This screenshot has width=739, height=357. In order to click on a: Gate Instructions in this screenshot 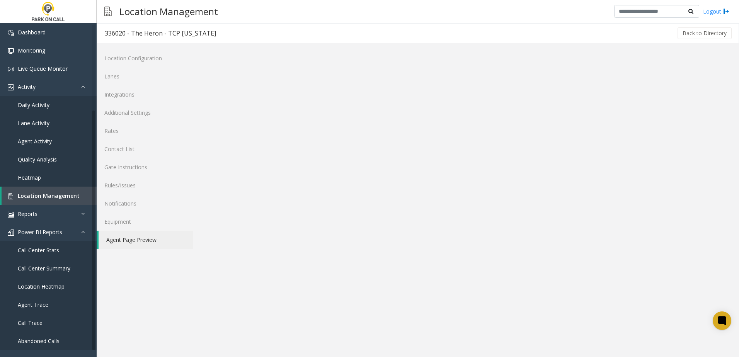, I will do `click(144, 167)`.